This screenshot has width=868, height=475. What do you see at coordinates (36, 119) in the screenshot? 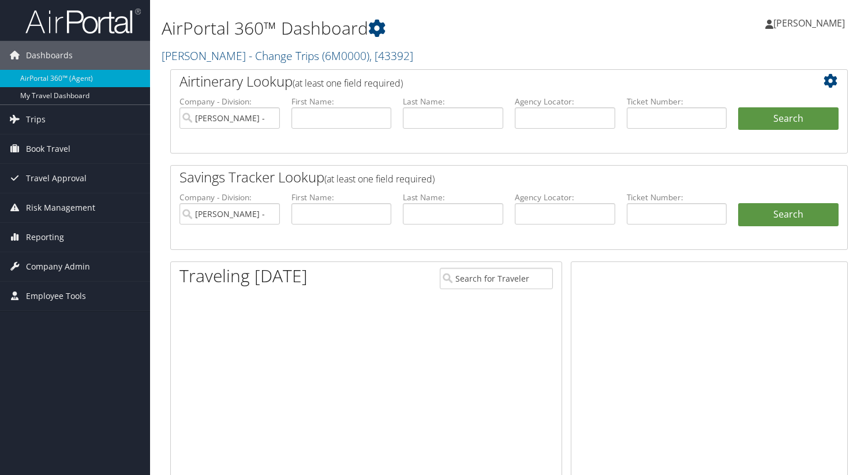
I see `span: Trips` at bounding box center [36, 119].